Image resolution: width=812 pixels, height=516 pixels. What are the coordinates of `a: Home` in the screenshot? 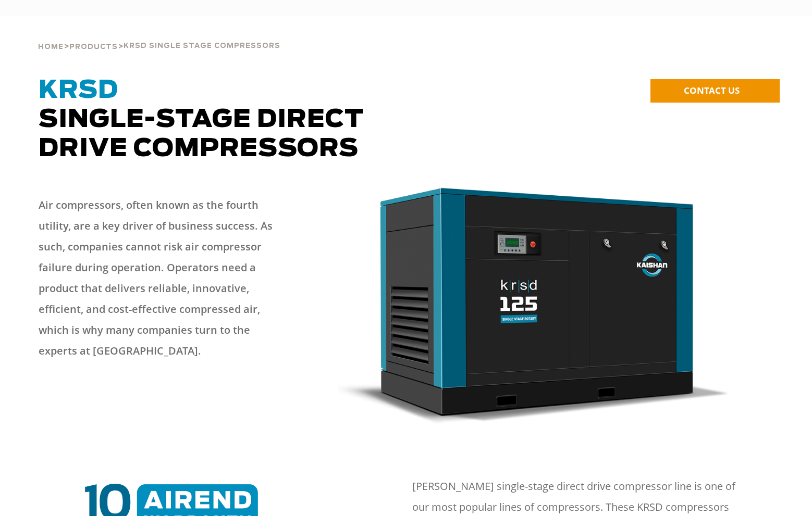 It's located at (51, 47).